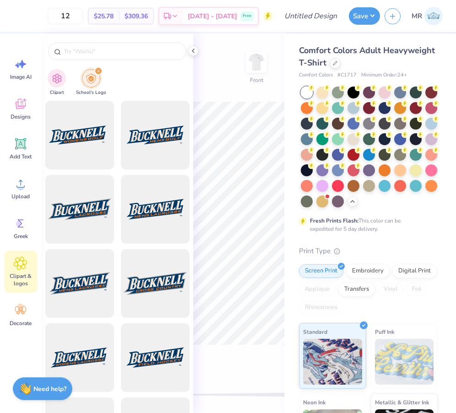 Image resolution: width=456 pixels, height=413 pixels. What do you see at coordinates (247, 16) in the screenshot?
I see `span: Free` at bounding box center [247, 16].